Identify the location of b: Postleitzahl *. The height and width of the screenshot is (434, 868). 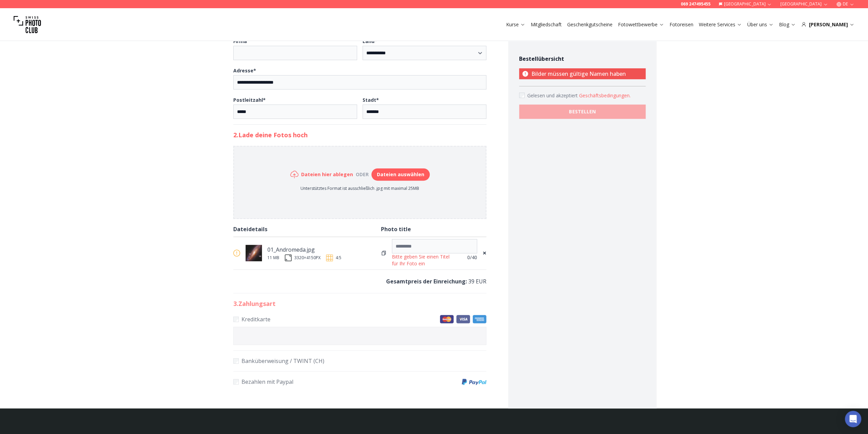
(249, 100).